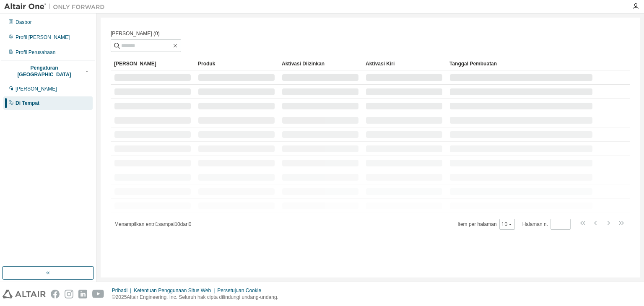 Image resolution: width=644 pixels, height=306 pixels. What do you see at coordinates (24, 294) in the screenshot?
I see `img: altair_logo.svg` at bounding box center [24, 294].